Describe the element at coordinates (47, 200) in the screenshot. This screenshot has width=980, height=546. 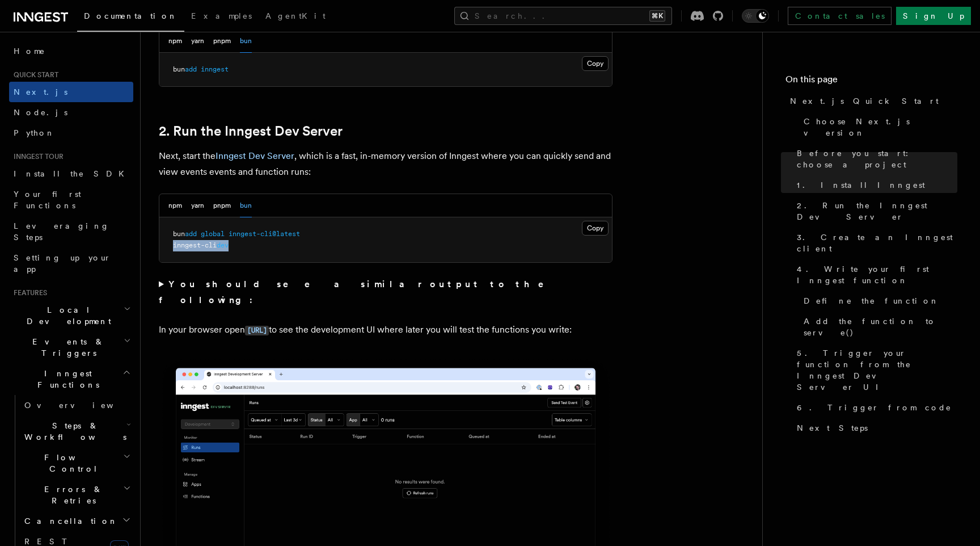
I see `span: Your first Functions` at that location.